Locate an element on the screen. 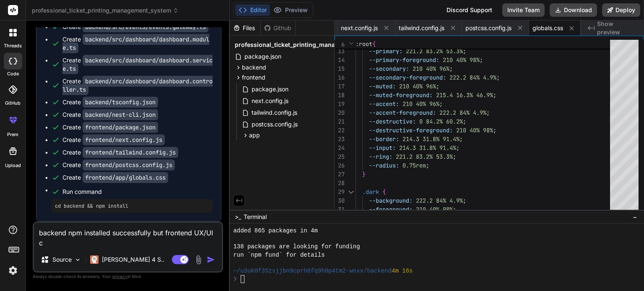 The width and height of the screenshot is (644, 291). img: attachment is located at coordinates (198, 260).